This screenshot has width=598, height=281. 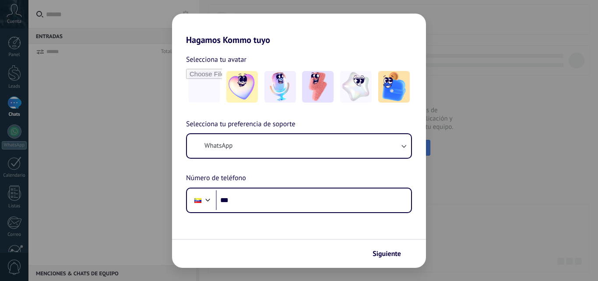 I want to click on div: Venezuela: + 58, so click(x=198, y=200).